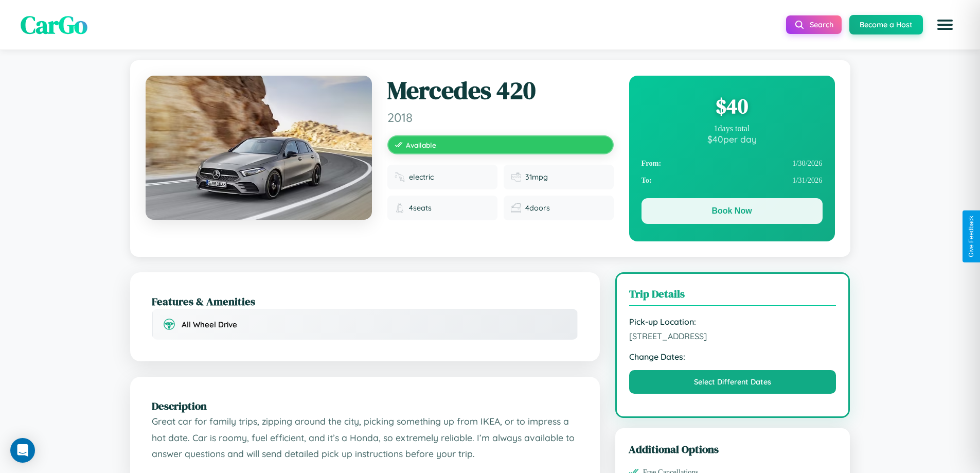 This screenshot has width=980, height=473. What do you see at coordinates (733, 381) in the screenshot?
I see `button: Select Different Dates` at bounding box center [733, 381].